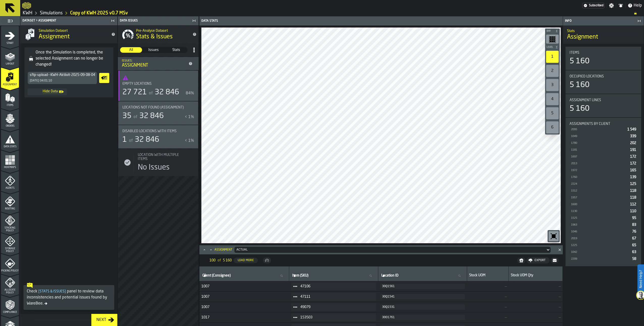  I want to click on span: of, so click(151, 93).